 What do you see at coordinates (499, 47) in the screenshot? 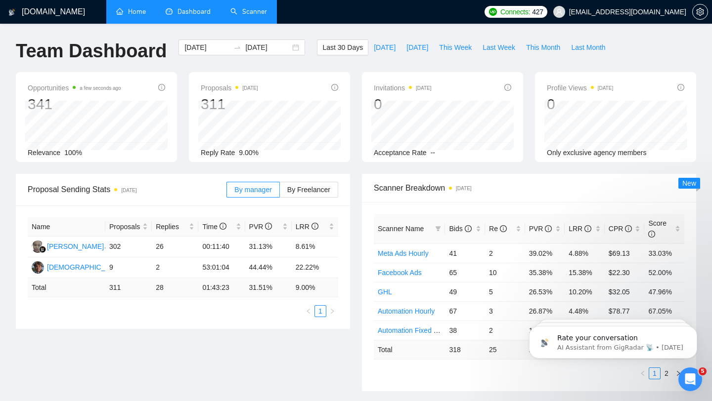
I see `span: Last Week` at bounding box center [499, 47].